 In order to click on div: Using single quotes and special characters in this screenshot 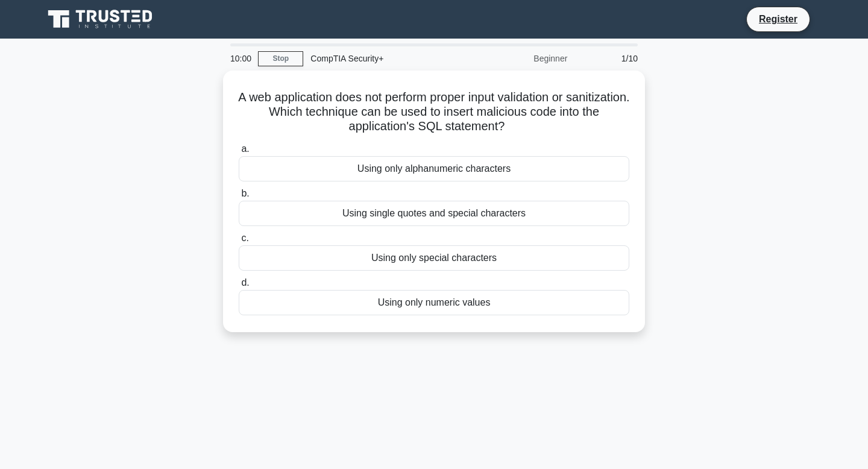, I will do `click(434, 213)`.